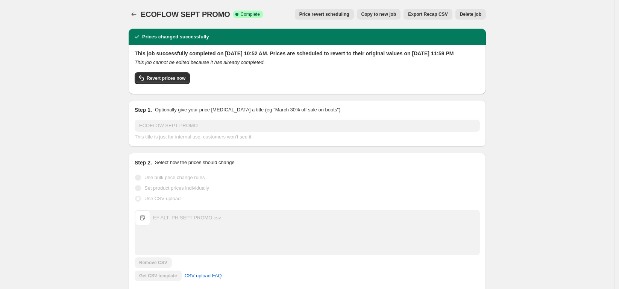  Describe the element at coordinates (203, 276) in the screenshot. I see `a: CSV upload FAQ` at that location.